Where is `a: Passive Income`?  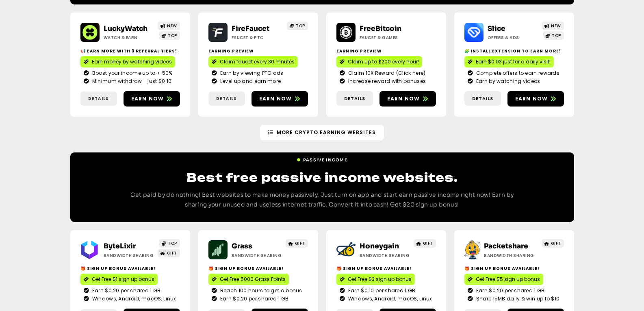
a: Passive Income is located at coordinates (322, 158).